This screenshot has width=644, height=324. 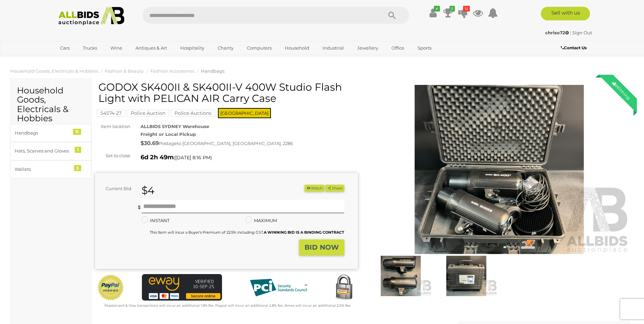 I want to click on a: Computers, so click(x=259, y=48).